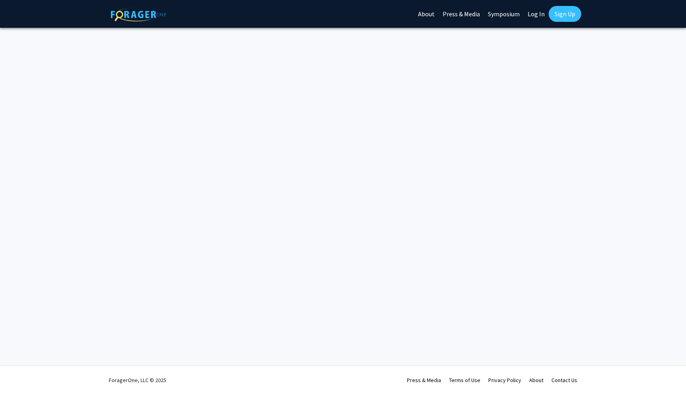  What do you see at coordinates (564, 380) in the screenshot?
I see `a: Contact Us` at bounding box center [564, 380].